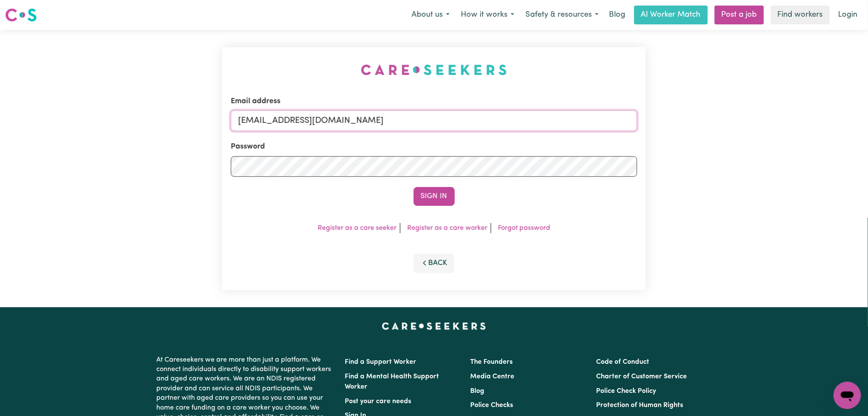 The height and width of the screenshot is (416, 868). I want to click on a: Charter of Customer Service, so click(641, 376).